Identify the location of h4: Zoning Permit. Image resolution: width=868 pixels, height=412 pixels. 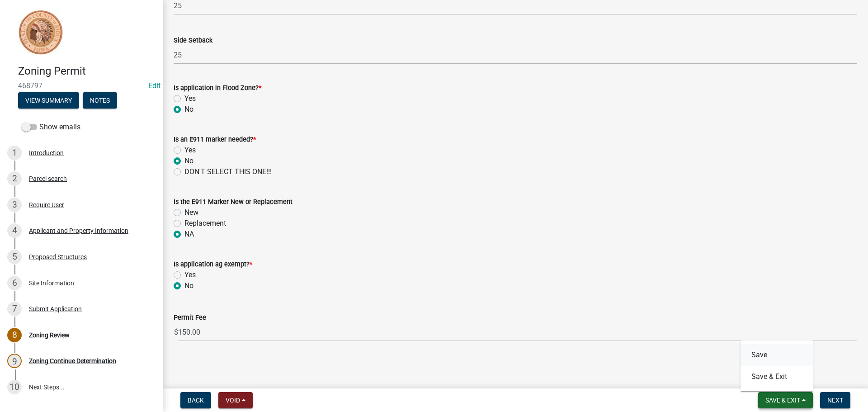
(87, 71).